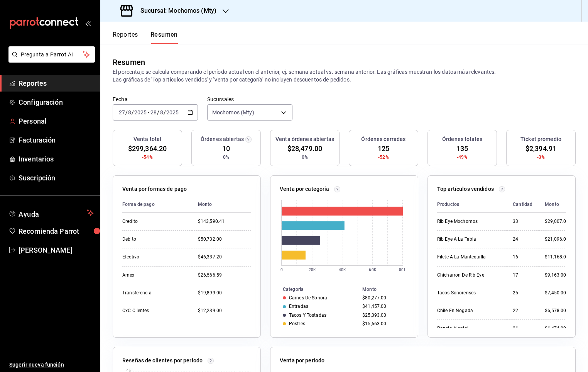 Image resolution: width=588 pixels, height=372 pixels. I want to click on div: CxC Clientes, so click(154, 310).